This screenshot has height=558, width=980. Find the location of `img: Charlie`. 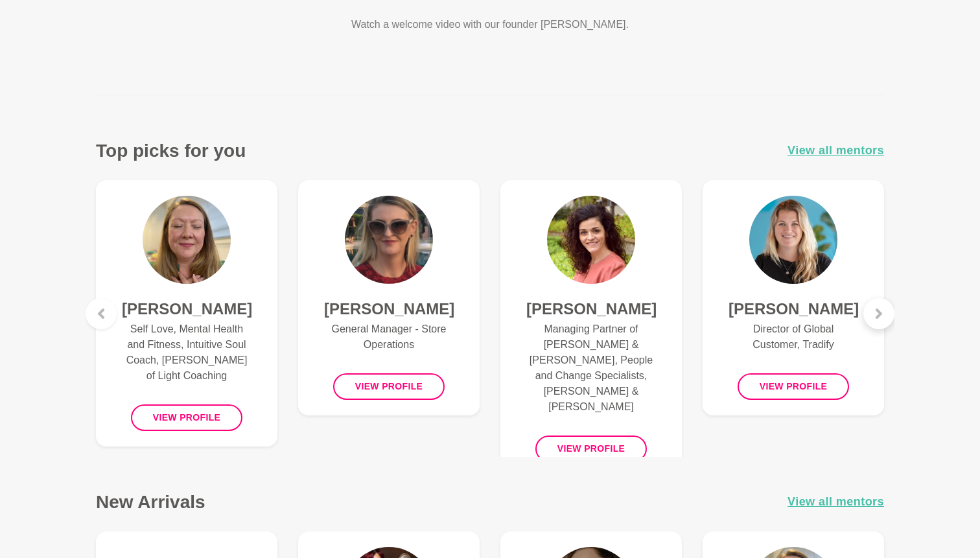

img: Charlie is located at coordinates (793, 240).